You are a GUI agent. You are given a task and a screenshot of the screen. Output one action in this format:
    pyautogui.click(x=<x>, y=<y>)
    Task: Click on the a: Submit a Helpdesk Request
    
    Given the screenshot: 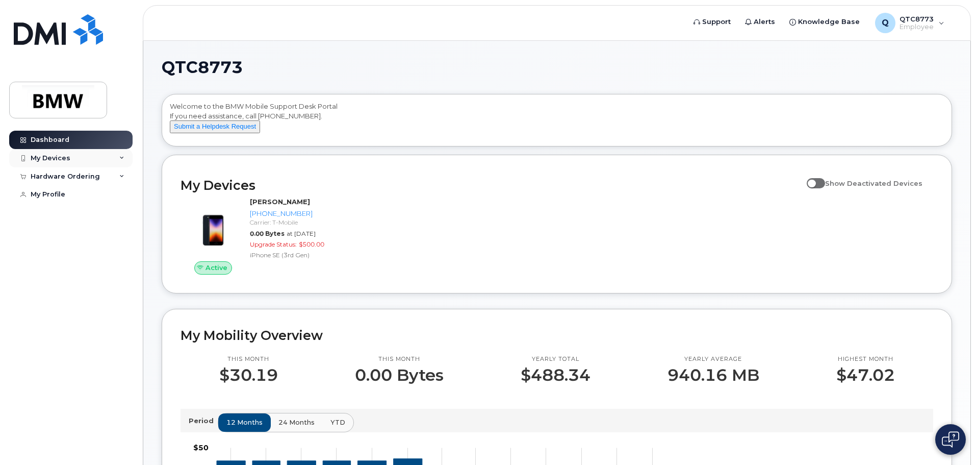 What is the action you would take?
    pyautogui.click(x=215, y=126)
    